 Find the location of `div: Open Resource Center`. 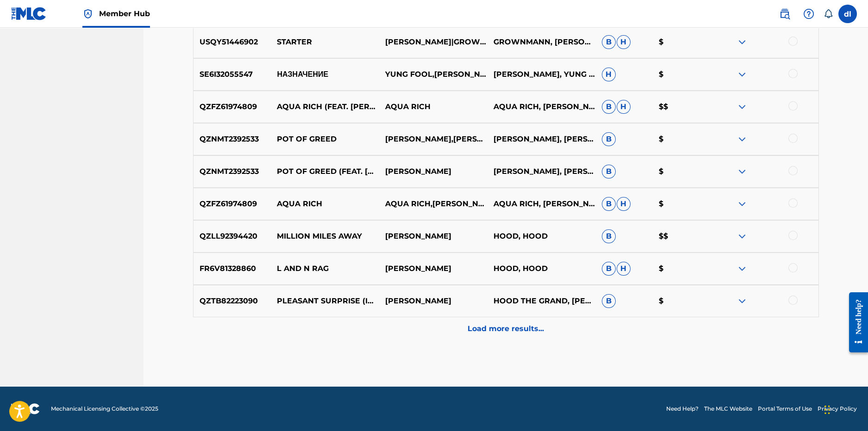

div: Open Resource Center is located at coordinates (16, 37).